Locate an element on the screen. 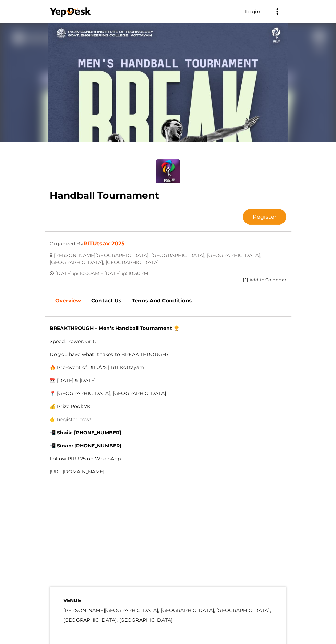  a: RITUtsav 2025 is located at coordinates (104, 243).